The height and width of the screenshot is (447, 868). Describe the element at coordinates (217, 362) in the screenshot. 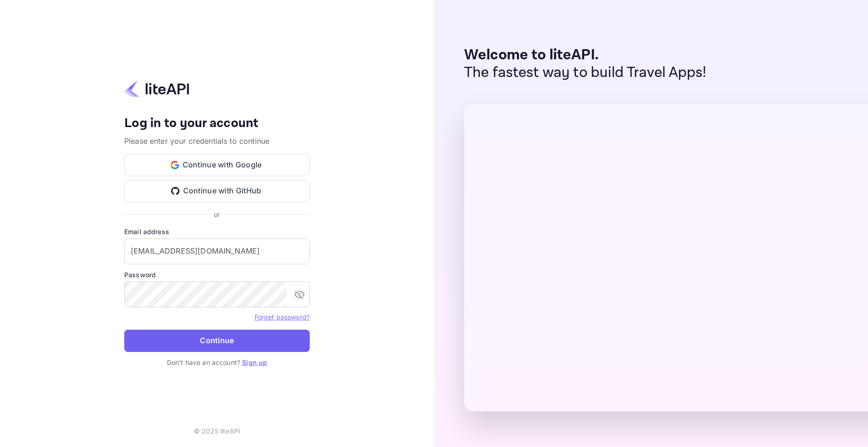

I see `p: Don't have an account?` at that location.